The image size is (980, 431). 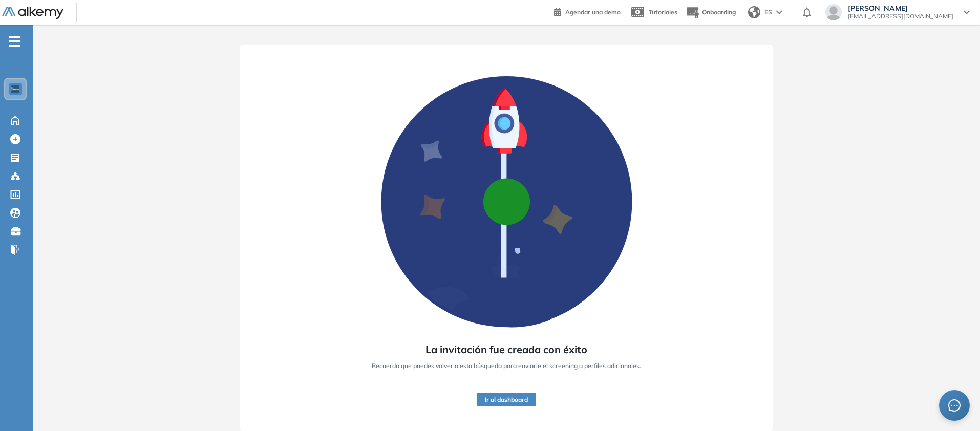 What do you see at coordinates (507, 367) in the screenshot?
I see `span: Recuerda que puedes volver a esta búsqueda para enviarle el screening a perfiles adicionales.` at bounding box center [507, 367].